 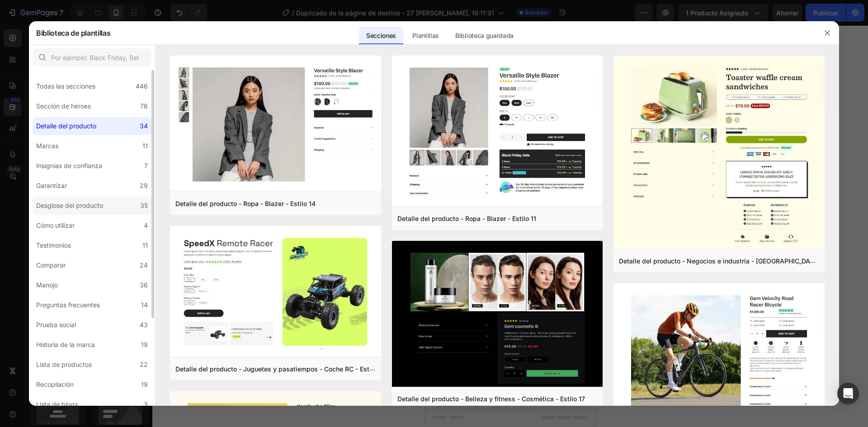 I want to click on font: 36, so click(x=143, y=285).